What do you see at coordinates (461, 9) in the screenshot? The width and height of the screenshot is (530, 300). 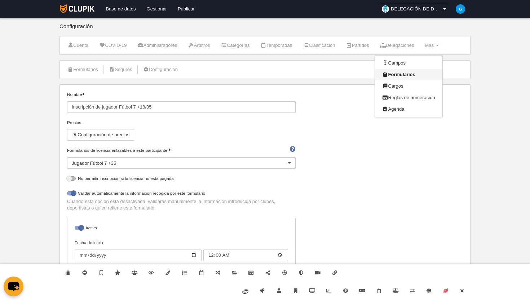 I see `img: c2l6ZT0zMHgzMCZmcz05JnRleHQ9RyZiZz0wMzliZTU%3D.png` at bounding box center [461, 9].